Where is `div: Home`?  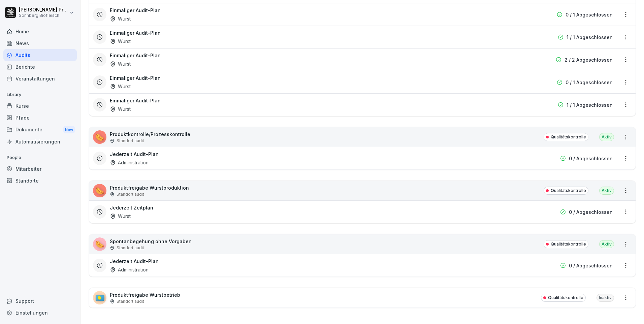
div: Home is located at coordinates (40, 31).